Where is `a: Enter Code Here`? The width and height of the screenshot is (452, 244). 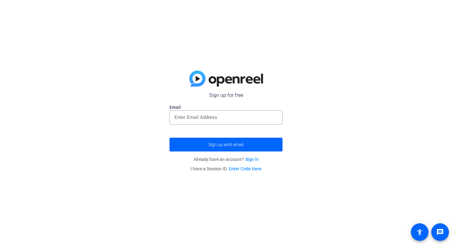
a: Enter Code Here is located at coordinates (245, 169).